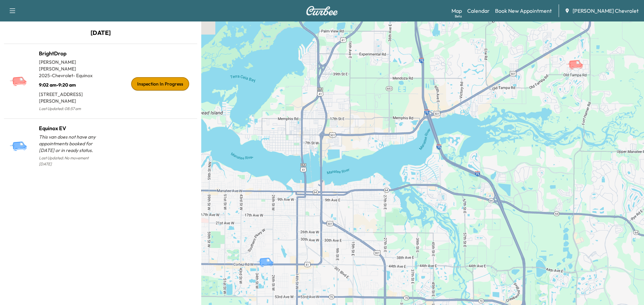 This screenshot has height=305, width=644. Describe the element at coordinates (577, 58) in the screenshot. I see `gmp-advanced-marker: BrightDrop` at that location.